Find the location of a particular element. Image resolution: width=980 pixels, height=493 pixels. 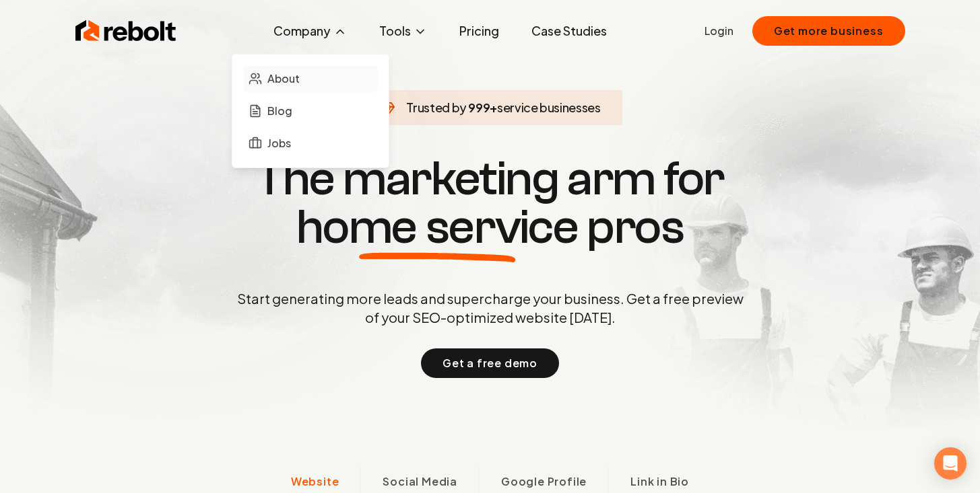

a: About is located at coordinates (310, 78).